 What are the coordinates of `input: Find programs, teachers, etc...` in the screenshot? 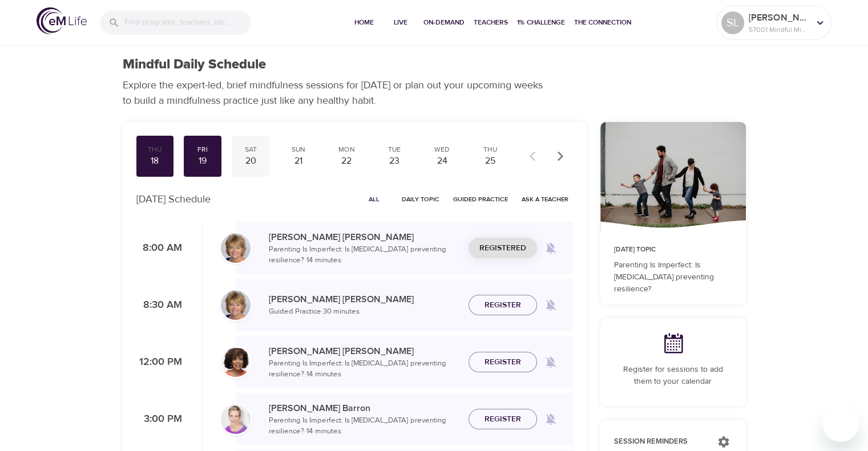 It's located at (188, 22).